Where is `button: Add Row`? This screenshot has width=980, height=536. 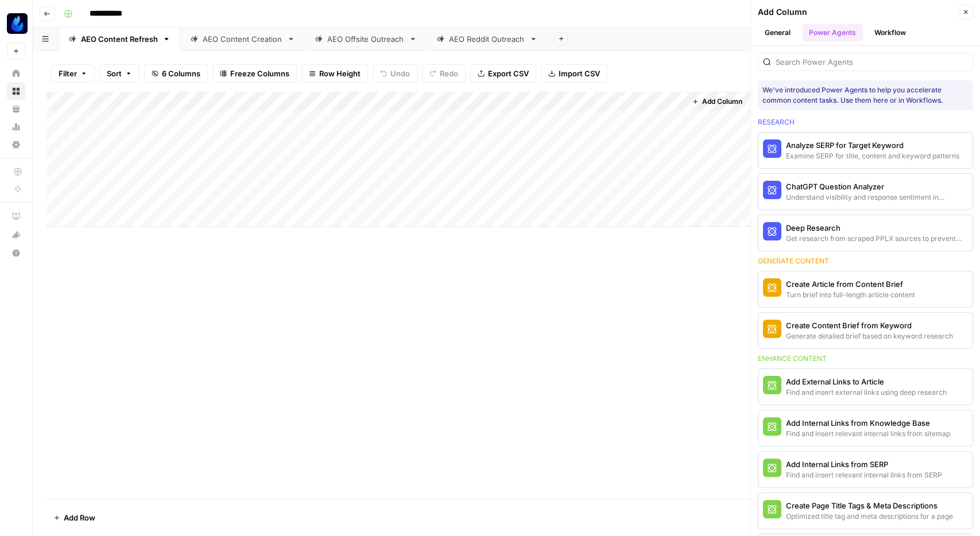
button: Add Row is located at coordinates (74, 517).